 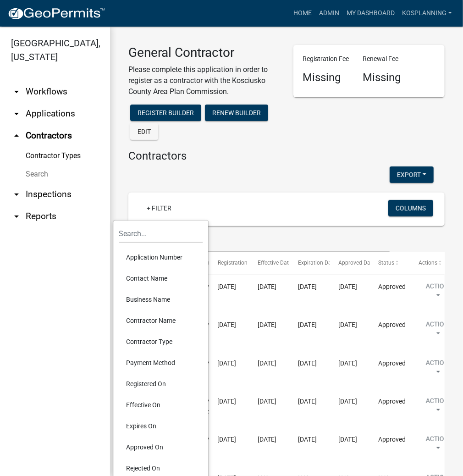 I want to click on span: Approved Date, so click(x=357, y=263).